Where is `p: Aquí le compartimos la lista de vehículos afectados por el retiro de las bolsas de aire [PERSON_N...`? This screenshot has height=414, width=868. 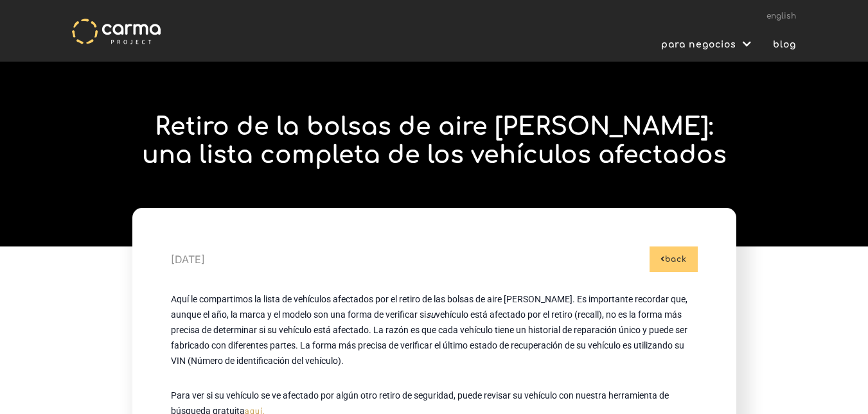 p: Aquí le compartimos la lista de vehículos afectados por el retiro de las bolsas de aire [PERSON_N... is located at coordinates (434, 330).